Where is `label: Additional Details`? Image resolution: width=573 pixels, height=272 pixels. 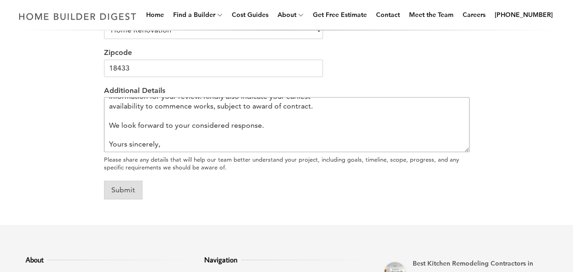
label: Additional Details is located at coordinates (287, 91).